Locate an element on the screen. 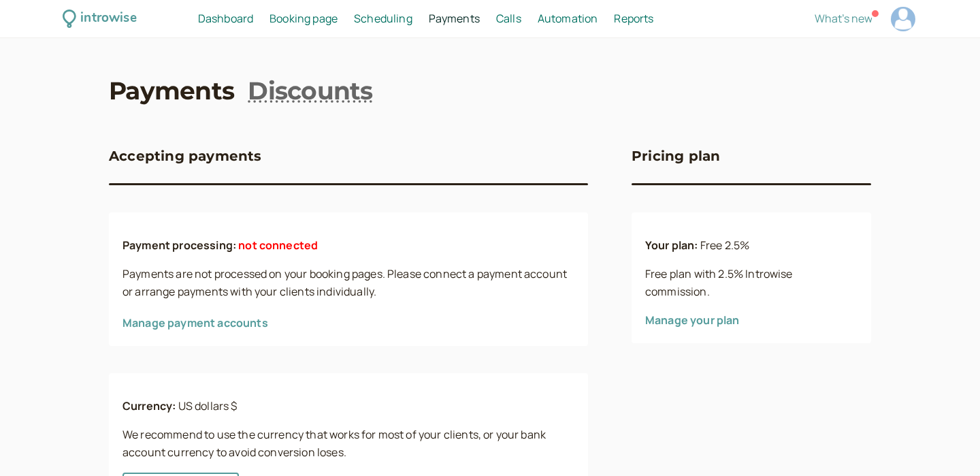  p: Payments are not processed on your booking pages. Please connect a payment account or arrange pay... is located at coordinates (348, 283).